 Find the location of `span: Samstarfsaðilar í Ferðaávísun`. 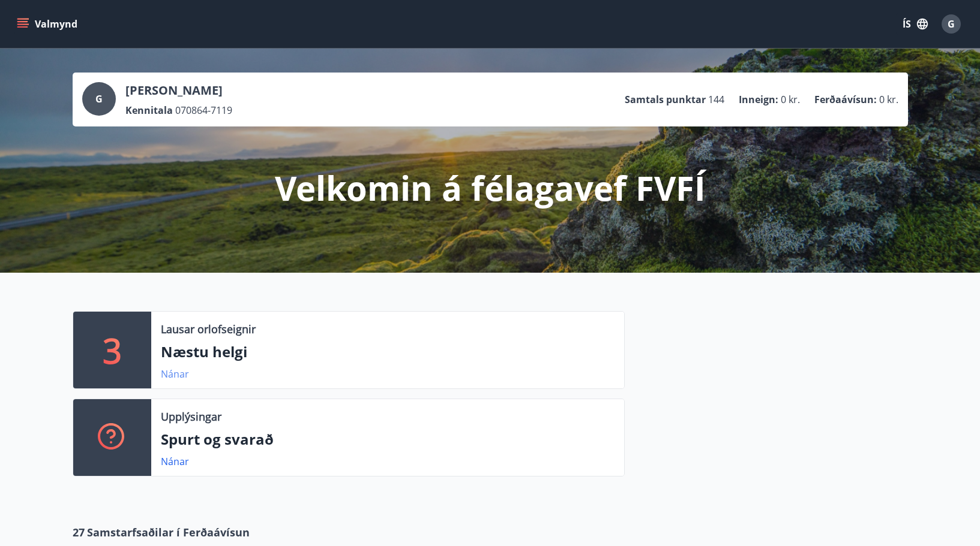

span: Samstarfsaðilar í Ferðaávísun is located at coordinates (168, 532).